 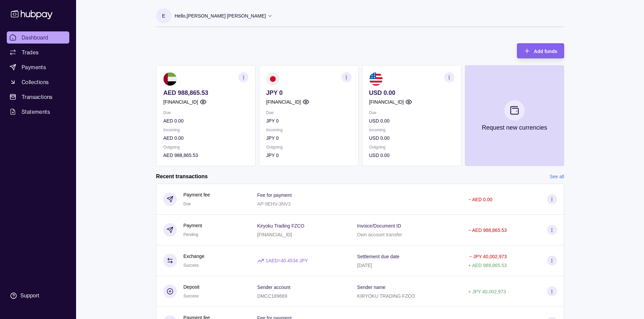 What do you see at coordinates (557, 176) in the screenshot?
I see `a: See all` at bounding box center [557, 176].